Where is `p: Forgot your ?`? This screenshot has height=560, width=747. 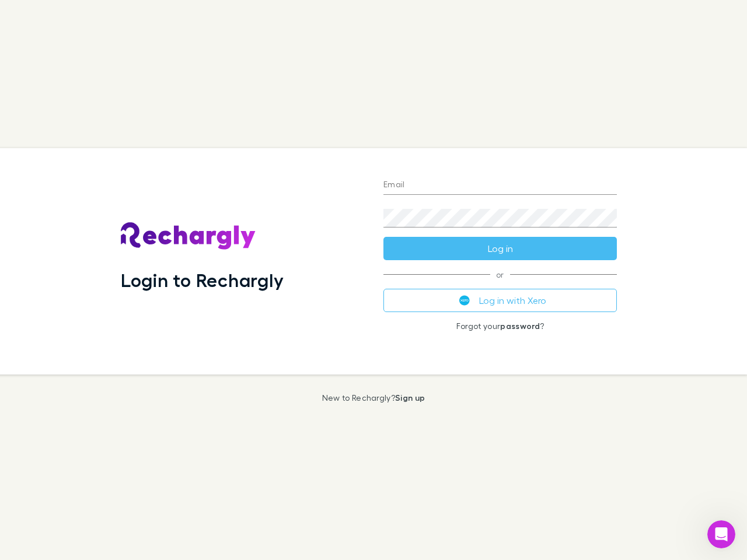
p: Forgot your ? is located at coordinates (500, 326).